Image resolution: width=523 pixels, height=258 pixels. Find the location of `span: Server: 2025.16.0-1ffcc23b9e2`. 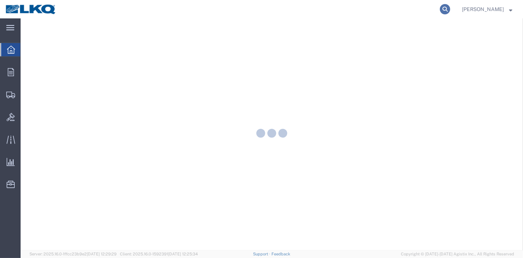

span: Server: 2025.16.0-1ffcc23b9e2 is located at coordinates (73, 254).